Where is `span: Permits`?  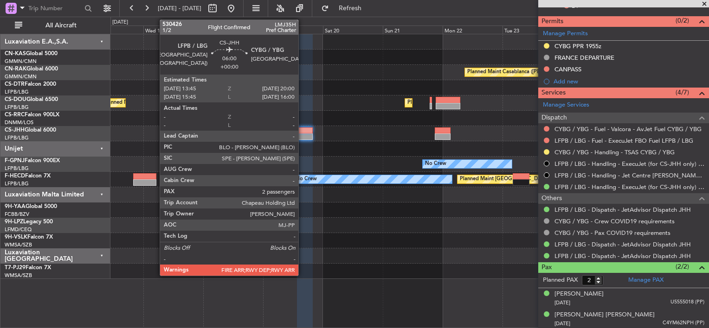
span: Permits is located at coordinates (552, 21).